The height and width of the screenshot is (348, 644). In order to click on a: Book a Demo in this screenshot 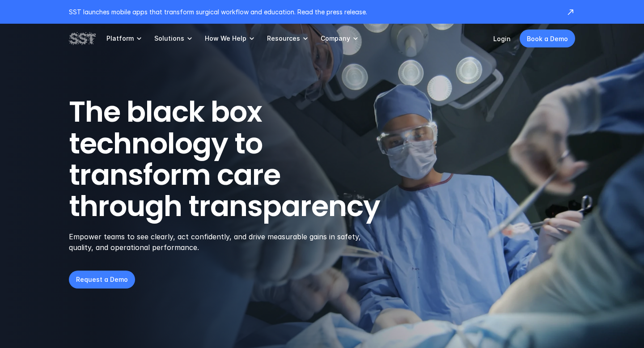, I will do `click(547, 39)`.